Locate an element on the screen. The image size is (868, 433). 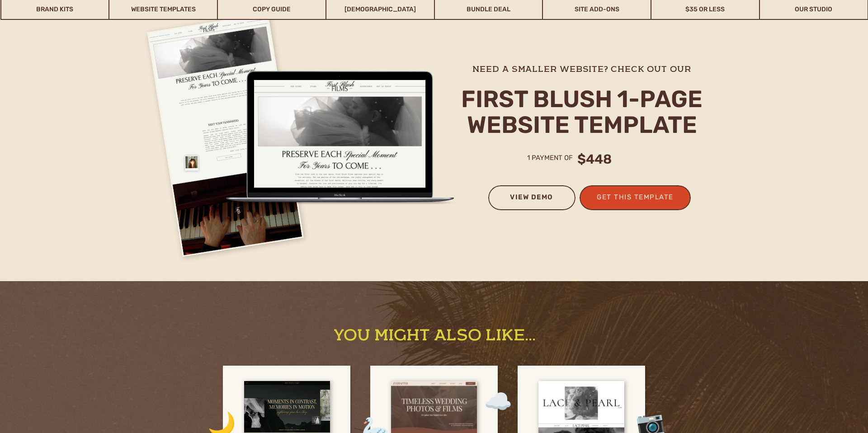
h2: first blush 1-page website template is located at coordinates (582, 113).